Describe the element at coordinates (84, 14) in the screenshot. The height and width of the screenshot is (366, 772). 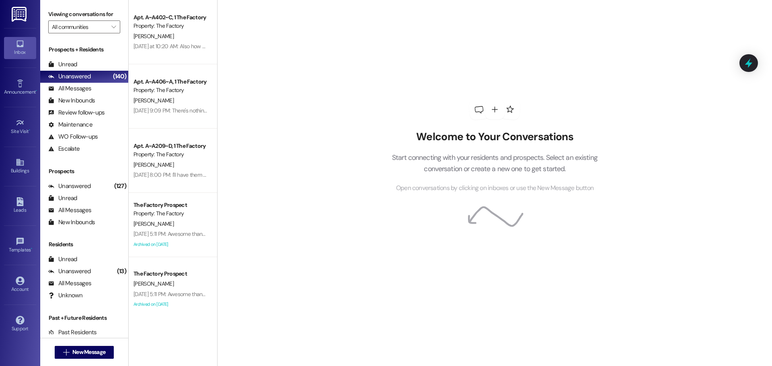
I see `label: Viewing conversations for` at that location.